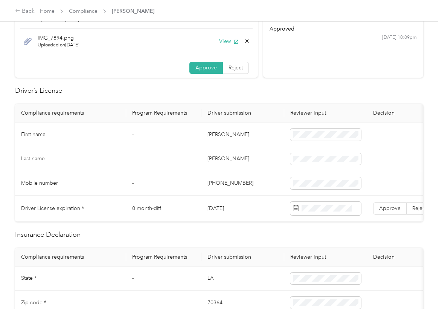 The width and height of the screenshot is (442, 322). What do you see at coordinates (70, 278) in the screenshot?
I see `td: State *` at bounding box center [70, 278].